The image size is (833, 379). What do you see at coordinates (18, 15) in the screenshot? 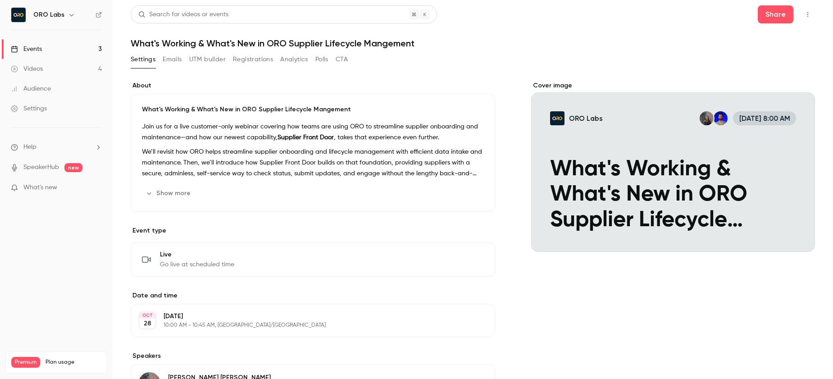
I see `img: ORO Labs` at bounding box center [18, 15].